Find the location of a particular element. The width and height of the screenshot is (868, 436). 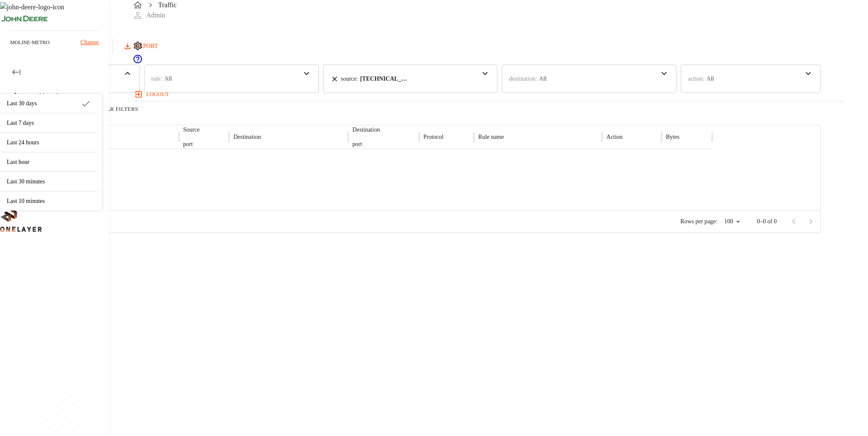

p: Last 7 days is located at coordinates (49, 123).